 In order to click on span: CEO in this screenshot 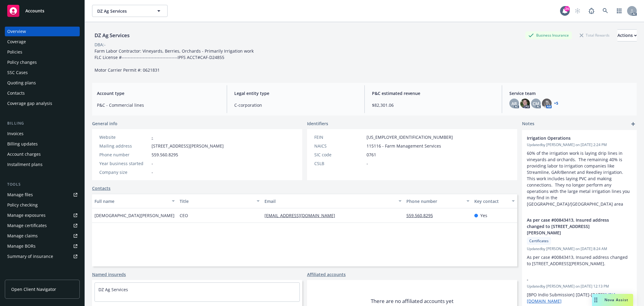, I will do `click(184, 215)`.